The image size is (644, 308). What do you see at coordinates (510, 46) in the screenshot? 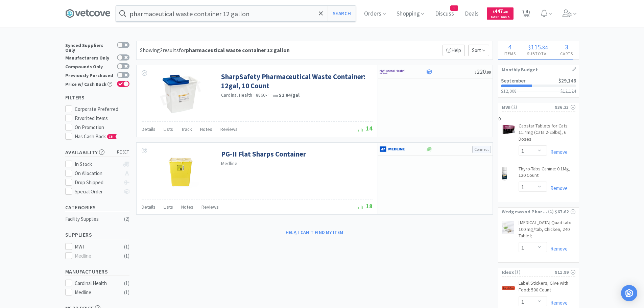
I see `span: 4` at bounding box center [510, 46].